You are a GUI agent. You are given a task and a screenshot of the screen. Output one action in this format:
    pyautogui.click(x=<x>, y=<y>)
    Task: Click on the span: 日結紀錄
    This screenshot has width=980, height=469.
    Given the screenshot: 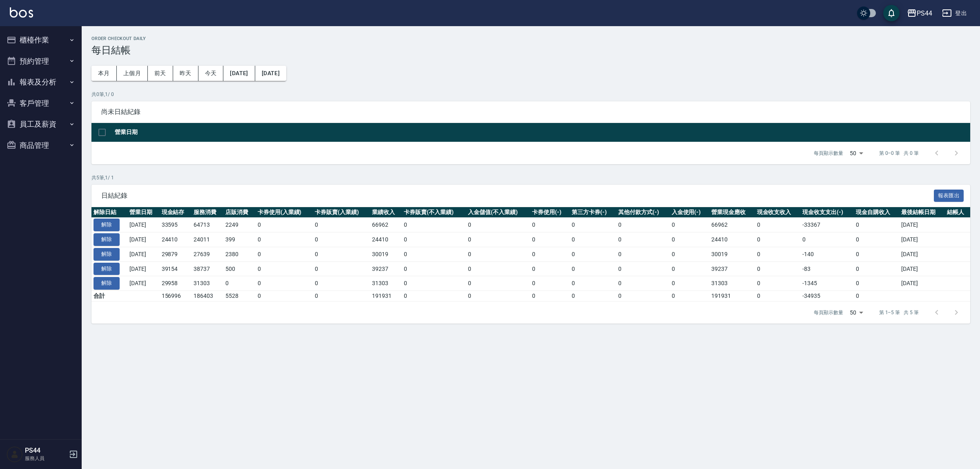 What is the action you would take?
    pyautogui.click(x=517, y=196)
    